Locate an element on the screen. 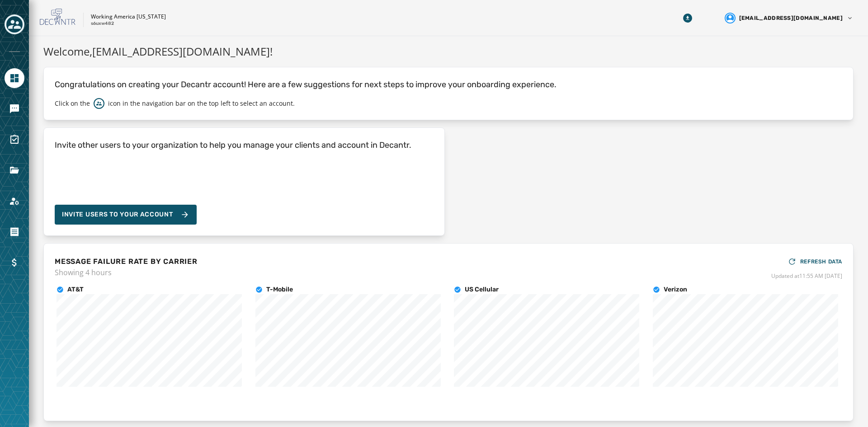  p: Congratulations on creating your Decantr account! Here are a few suggestions for next steps to im... is located at coordinates (449, 84).